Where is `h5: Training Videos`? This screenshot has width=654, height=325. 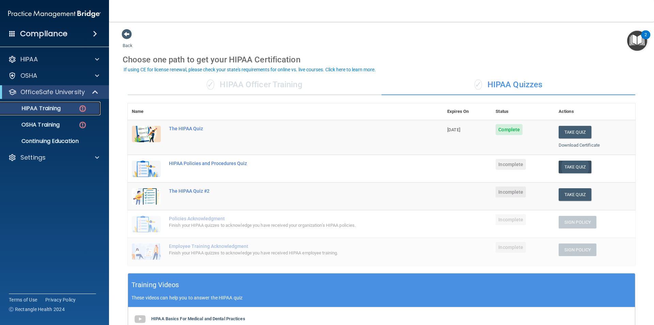
h5: Training Videos is located at coordinates (155, 284).